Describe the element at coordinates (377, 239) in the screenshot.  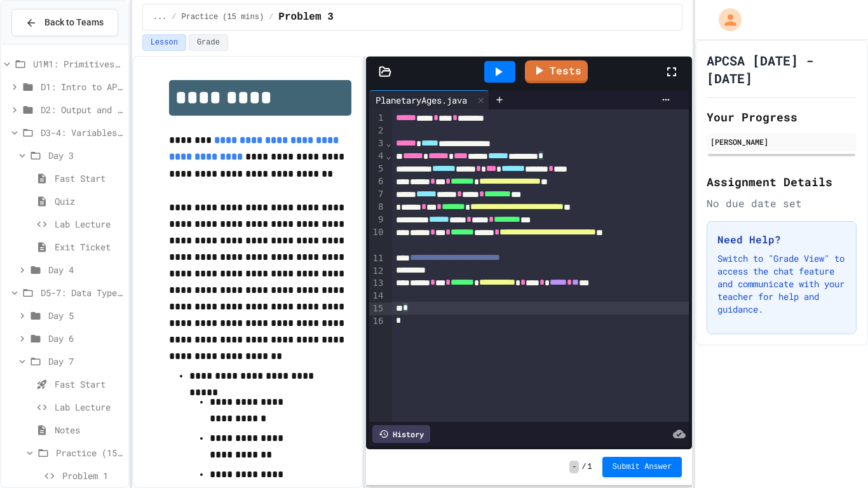
I see `div: 10` at that location.